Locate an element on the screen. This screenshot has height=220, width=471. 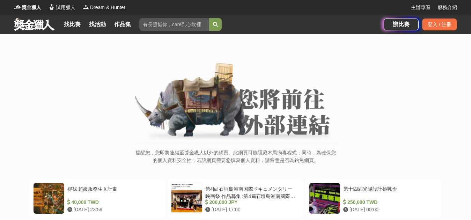
div: 辦比賽 is located at coordinates (401, 24).